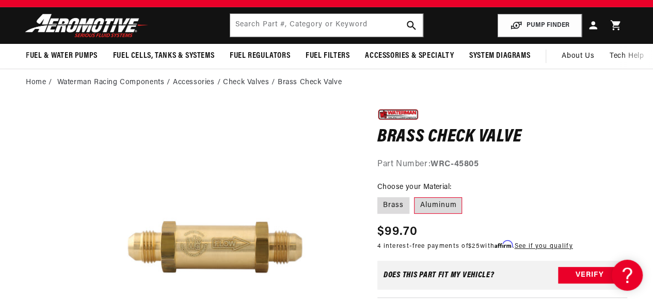 The width and height of the screenshot is (653, 301). I want to click on li: Check Valves, so click(250, 83).